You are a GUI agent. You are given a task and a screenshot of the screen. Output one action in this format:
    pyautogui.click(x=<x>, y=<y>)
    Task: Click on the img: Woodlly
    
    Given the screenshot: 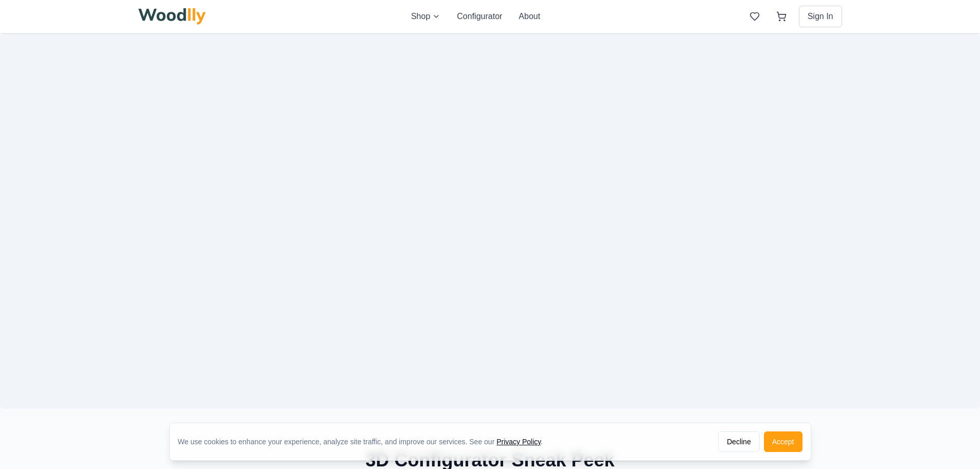 What is the action you would take?
    pyautogui.click(x=173, y=16)
    